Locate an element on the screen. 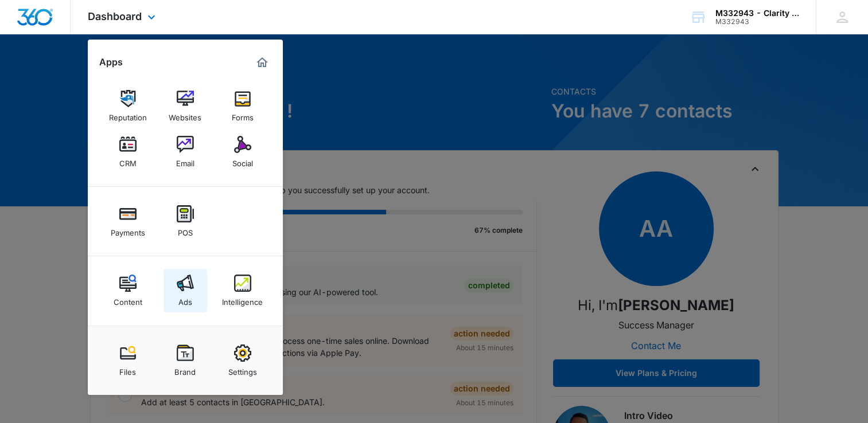 Image resolution: width=868 pixels, height=423 pixels. a: Ads is located at coordinates (185, 291).